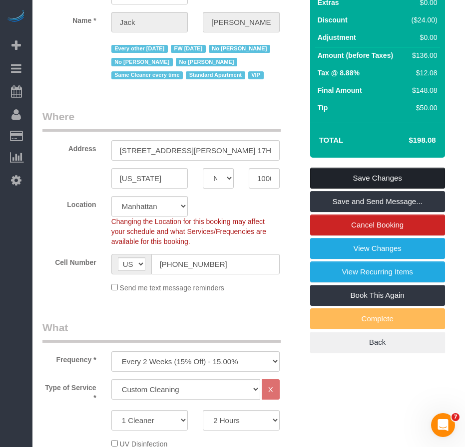 The image size is (465, 447). What do you see at coordinates (422, 55) in the screenshot?
I see `div: $136.00` at bounding box center [422, 55].